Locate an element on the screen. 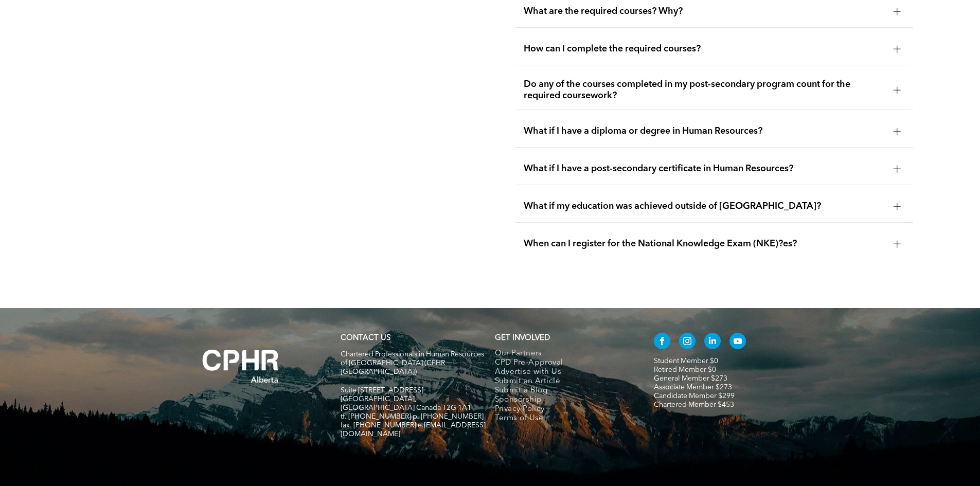 This screenshot has height=486, width=980. a: youtube is located at coordinates (738, 342).